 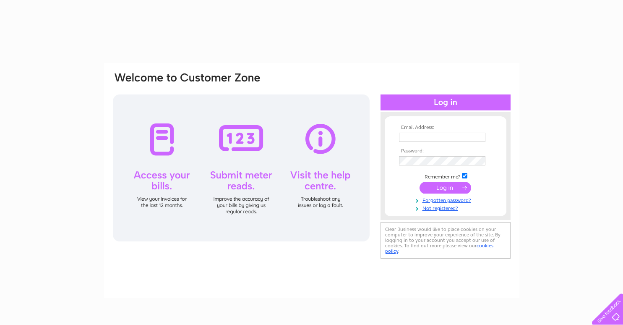 What do you see at coordinates (446, 240) in the screenshot?
I see `div: Clear Business would like to place cookies on your computer to improve your experience of the sit...` at bounding box center [446, 240].